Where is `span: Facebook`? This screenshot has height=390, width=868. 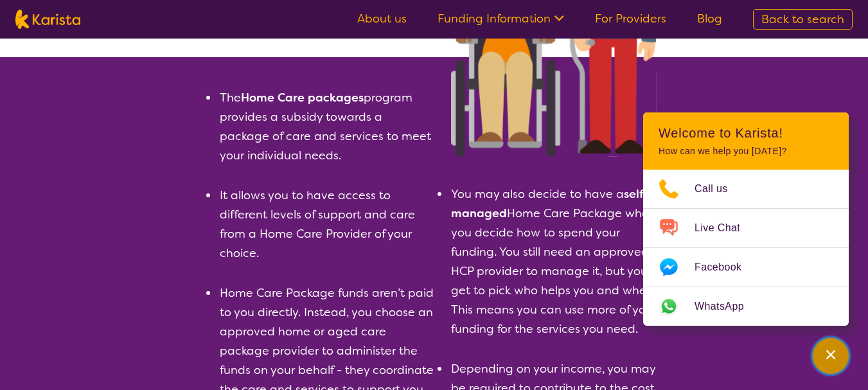 span: Facebook is located at coordinates (725, 267).